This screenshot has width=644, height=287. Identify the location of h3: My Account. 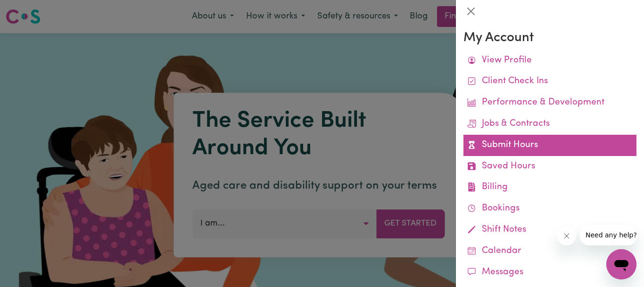
(550, 38).